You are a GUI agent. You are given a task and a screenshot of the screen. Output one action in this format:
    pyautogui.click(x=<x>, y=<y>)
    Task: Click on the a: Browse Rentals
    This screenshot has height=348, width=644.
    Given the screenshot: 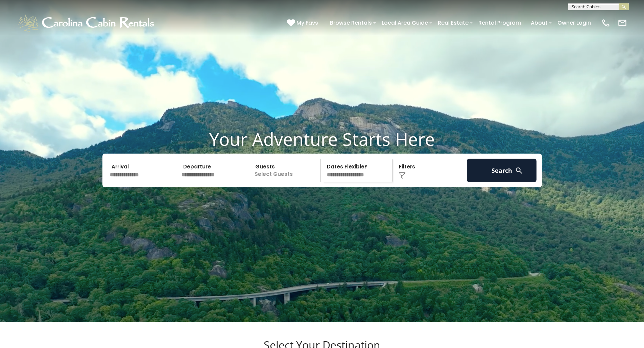 What is the action you would take?
    pyautogui.click(x=351, y=23)
    